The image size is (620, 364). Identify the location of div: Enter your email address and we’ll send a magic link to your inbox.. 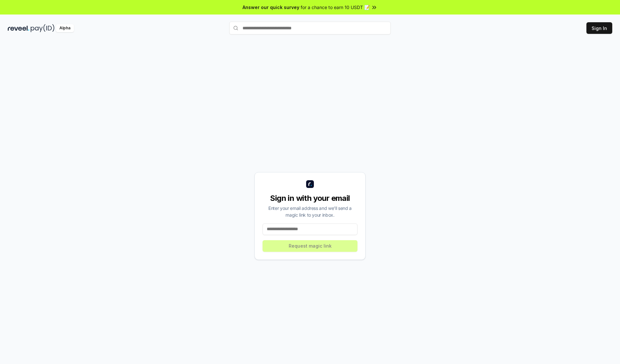
(310, 211).